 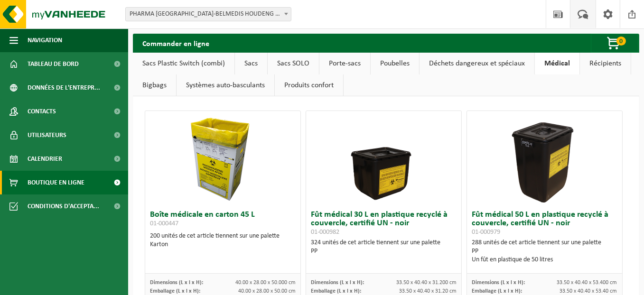 I want to click on a: Systèmes auto-basculants, so click(x=225, y=86).